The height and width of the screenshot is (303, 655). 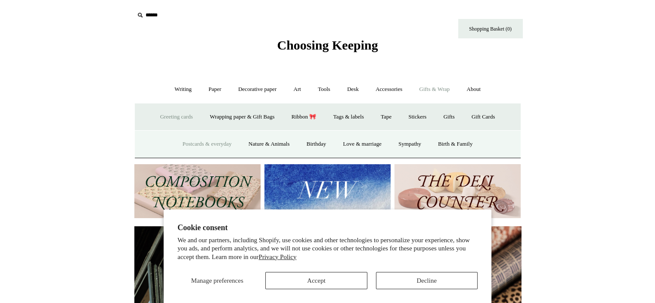 I want to click on img: New.jpg__PID:f73bdf93-380a-4a35-bcfe-7823039498e1, so click(x=327, y=191).